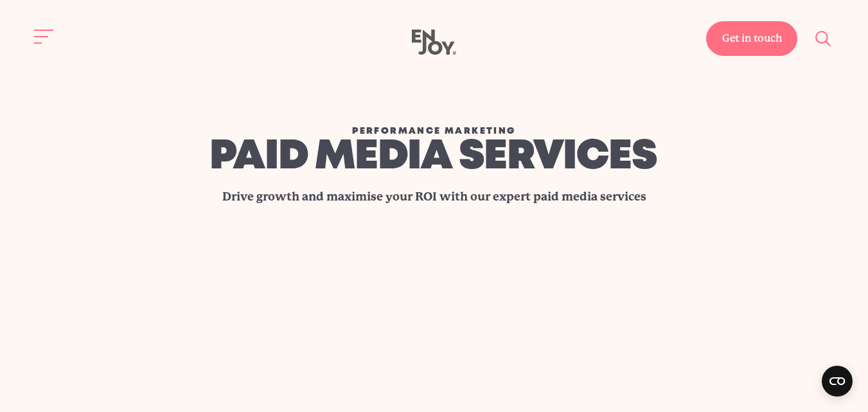  Describe the element at coordinates (45, 37) in the screenshot. I see `button: Site navigation` at that location.